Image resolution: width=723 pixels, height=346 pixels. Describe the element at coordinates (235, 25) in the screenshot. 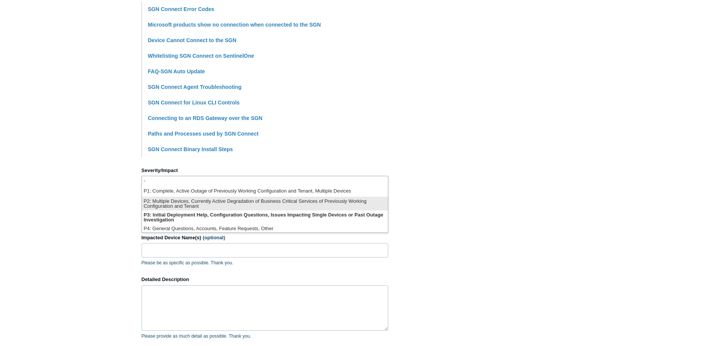

I see `a: Microsoft products show no connection when connected to the SGN` at that location.